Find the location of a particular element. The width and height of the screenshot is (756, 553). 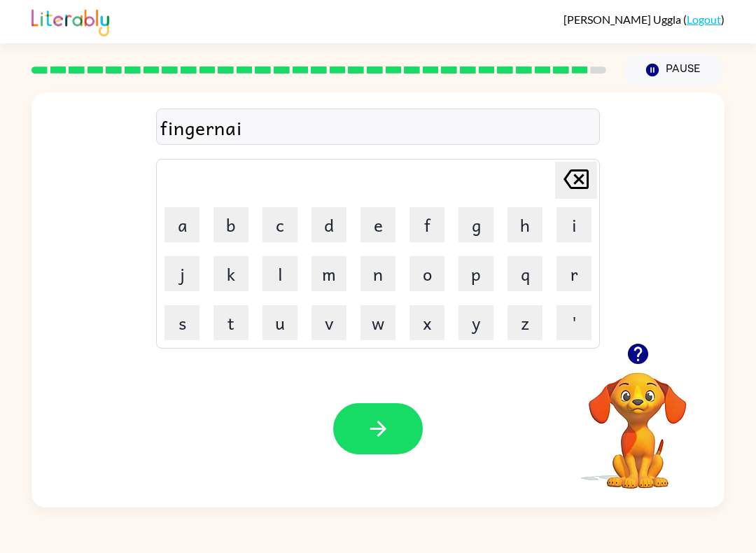

button: j is located at coordinates (182, 274).